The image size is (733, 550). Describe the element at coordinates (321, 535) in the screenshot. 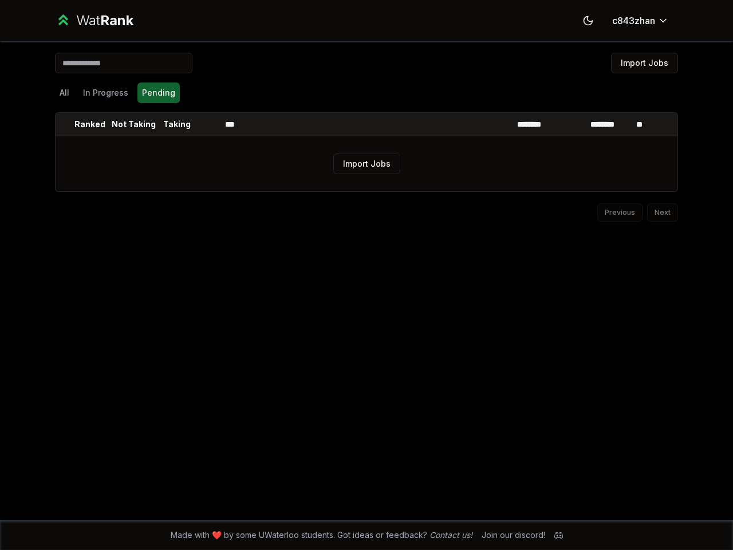

I see `span: Made with ❤️ by some UWaterloo students. Got ideas or feedback?` at that location.